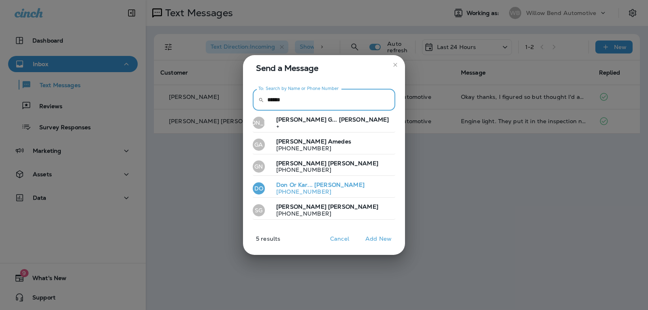 Image resolution: width=648 pixels, height=310 pixels. Describe the element at coordinates (259, 166) in the screenshot. I see `div: GN` at that location.